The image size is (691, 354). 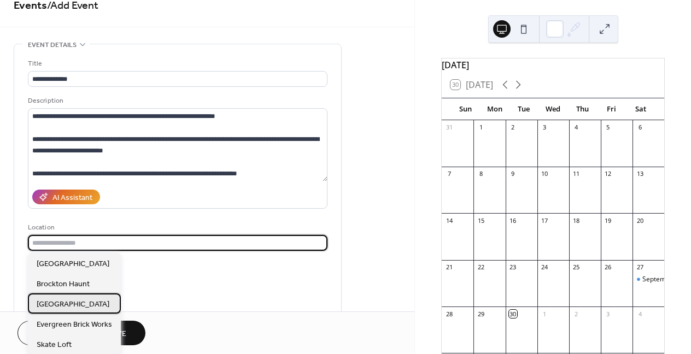 What do you see at coordinates (481, 267) in the screenshot?
I see `div: 22` at bounding box center [481, 267].